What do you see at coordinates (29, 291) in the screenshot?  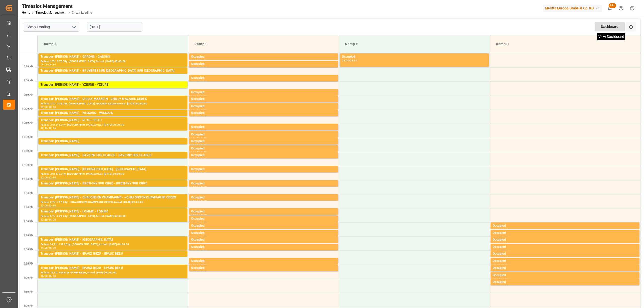 I see `span: 4:30 PM` at bounding box center [29, 291].